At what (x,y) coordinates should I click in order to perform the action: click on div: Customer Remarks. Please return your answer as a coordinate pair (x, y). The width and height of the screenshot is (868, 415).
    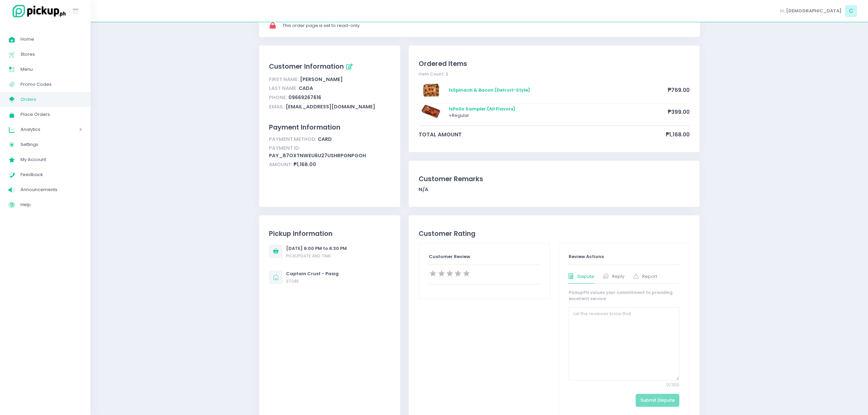
    Looking at the image, I should click on (554, 179).